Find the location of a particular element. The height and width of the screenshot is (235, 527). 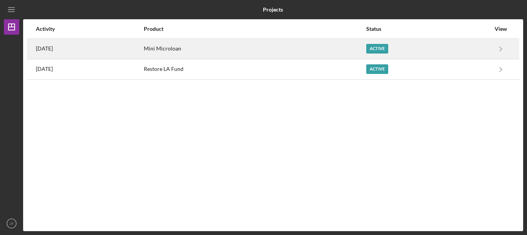

button: JT is located at coordinates (12, 224).